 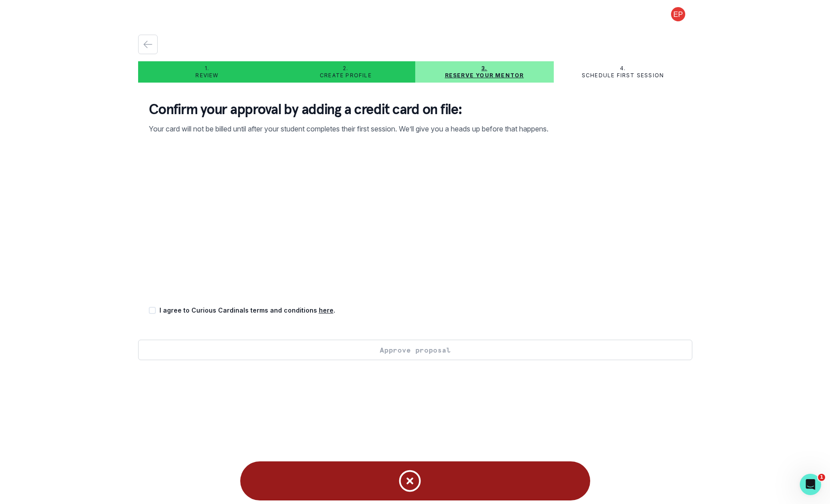 What do you see at coordinates (623, 75) in the screenshot?
I see `p: Schedule first session` at bounding box center [623, 75].